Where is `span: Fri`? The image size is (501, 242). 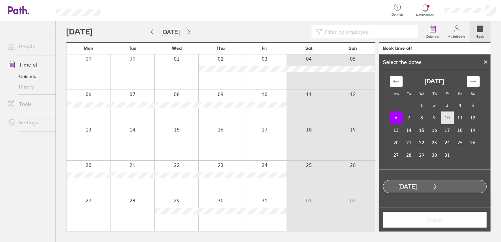
span: Fri is located at coordinates (265, 48).